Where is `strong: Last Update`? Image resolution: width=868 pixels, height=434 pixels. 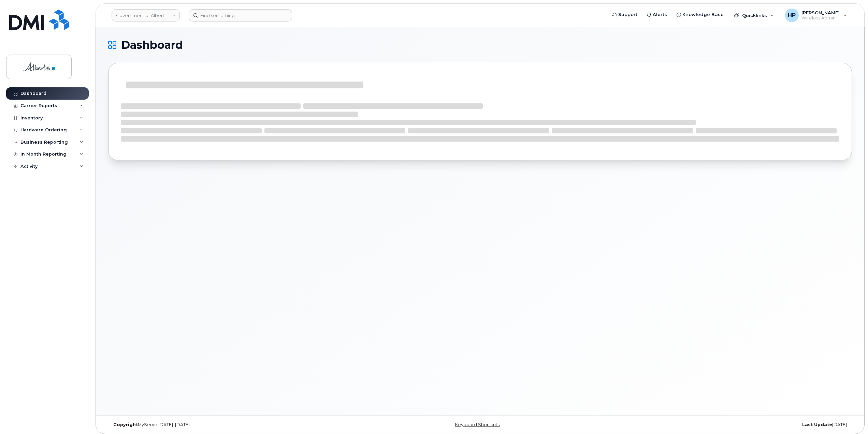 strong: Last Update is located at coordinates (817, 424).